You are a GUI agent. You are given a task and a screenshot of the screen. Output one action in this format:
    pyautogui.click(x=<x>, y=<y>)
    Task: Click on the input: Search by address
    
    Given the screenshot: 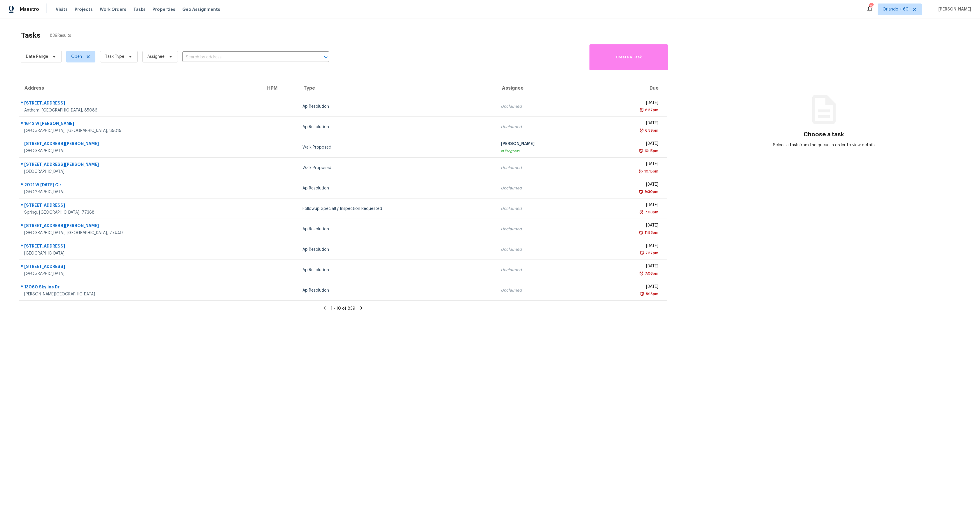 What is the action you would take?
    pyautogui.click(x=248, y=57)
    